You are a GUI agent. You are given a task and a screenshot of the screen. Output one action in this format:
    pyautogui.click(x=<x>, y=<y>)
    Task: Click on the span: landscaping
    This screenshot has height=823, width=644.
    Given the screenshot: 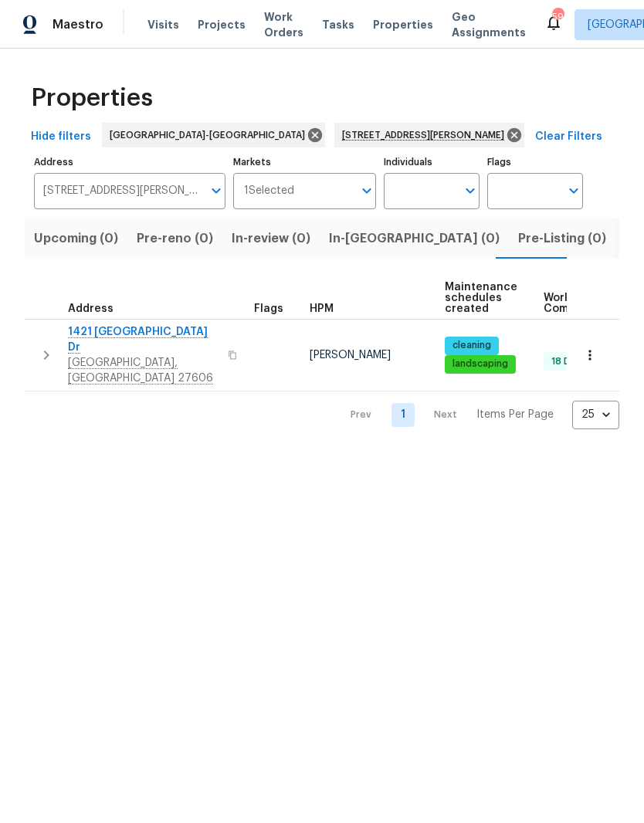 What is the action you would take?
    pyautogui.click(x=480, y=364)
    